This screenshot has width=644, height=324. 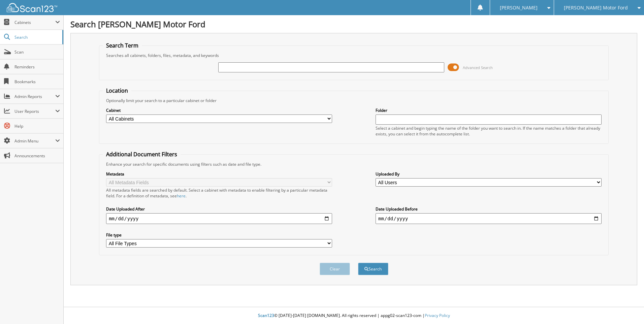 What do you see at coordinates (488, 209) in the screenshot?
I see `label: Date Uploaded Before` at bounding box center [488, 209].